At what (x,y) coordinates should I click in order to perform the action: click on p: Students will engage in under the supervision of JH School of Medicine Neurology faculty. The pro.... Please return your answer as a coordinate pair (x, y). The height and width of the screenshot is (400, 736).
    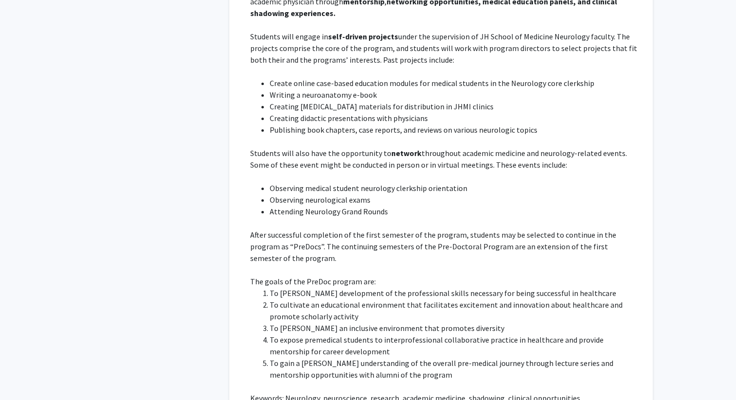
    Looking at the image, I should click on (444, 48).